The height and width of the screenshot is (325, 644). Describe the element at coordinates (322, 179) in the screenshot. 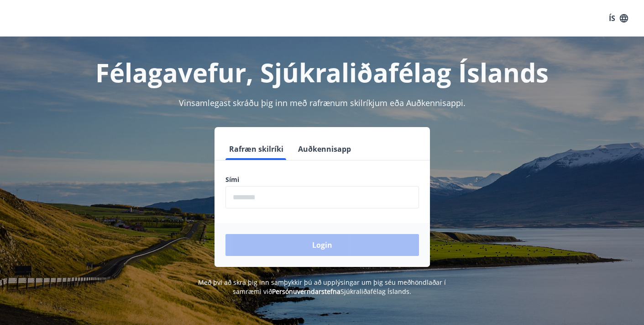

I see `label: Sími` at that location.